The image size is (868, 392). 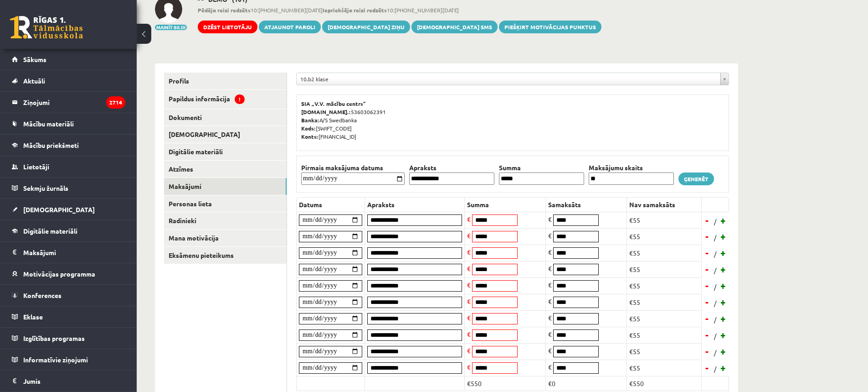 I want to click on a: Eksāmenu pieteikums, so click(x=225, y=255).